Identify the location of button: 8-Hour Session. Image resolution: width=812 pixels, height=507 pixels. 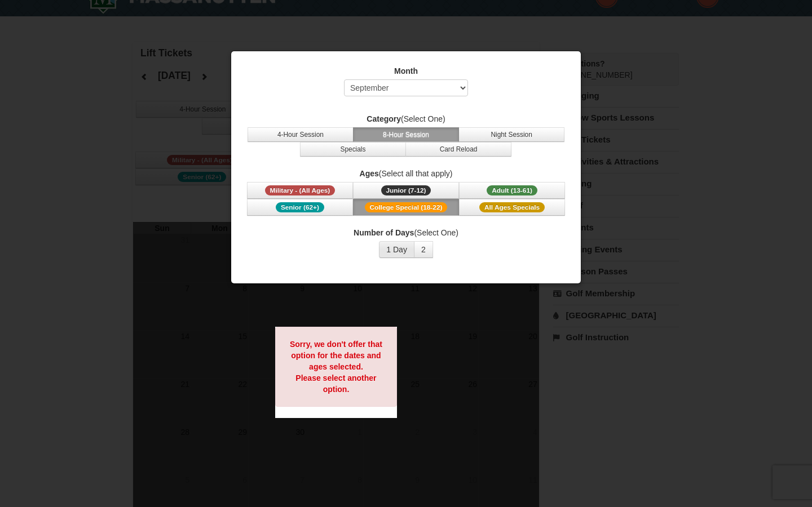
(406, 134).